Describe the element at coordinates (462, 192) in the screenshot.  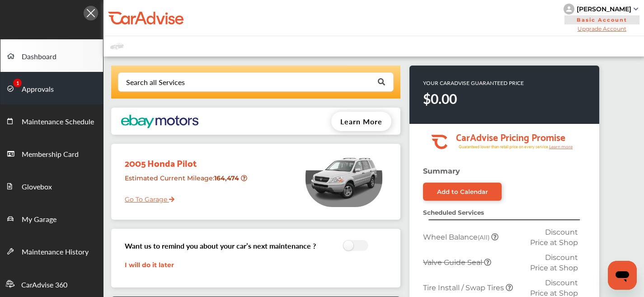
I see `a: Add to Calendar` at that location.